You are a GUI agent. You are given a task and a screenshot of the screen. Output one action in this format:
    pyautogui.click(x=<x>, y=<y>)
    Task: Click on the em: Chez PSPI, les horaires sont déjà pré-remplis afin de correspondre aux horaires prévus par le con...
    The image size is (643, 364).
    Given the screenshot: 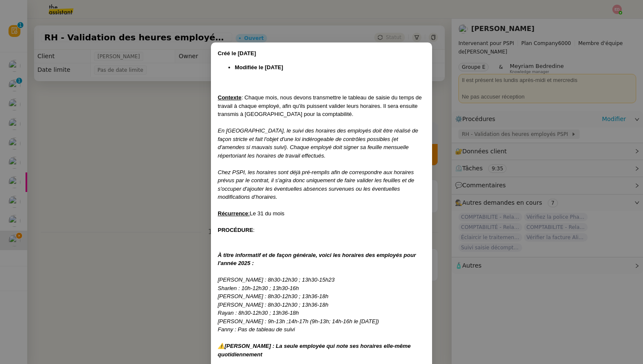 What is the action you would take?
    pyautogui.click(x=316, y=185)
    